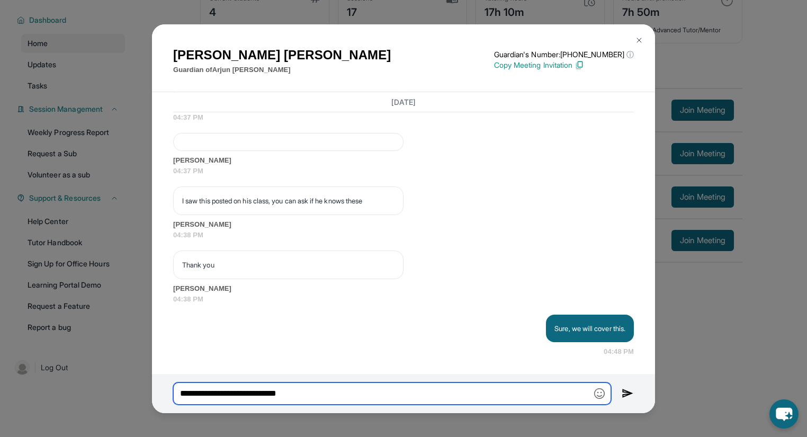  What do you see at coordinates (639, 40) in the screenshot?
I see `img: Close Icon` at bounding box center [639, 40].